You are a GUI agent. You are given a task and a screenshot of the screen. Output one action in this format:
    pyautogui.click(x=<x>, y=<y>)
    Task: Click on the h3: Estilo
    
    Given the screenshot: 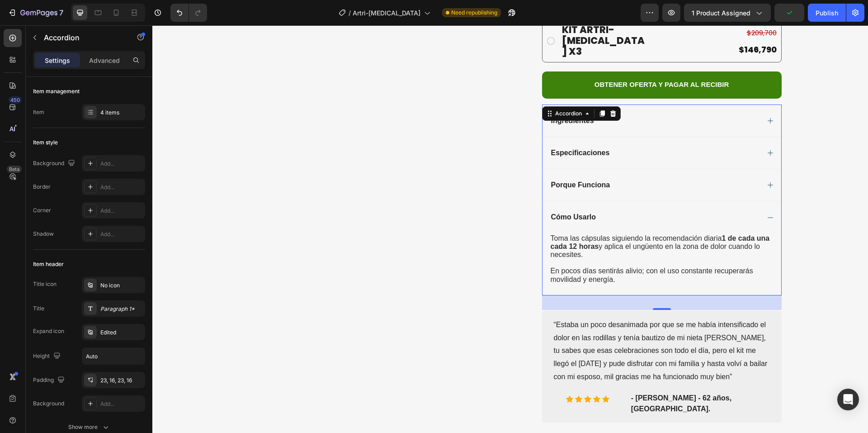 What is the action you would take?
    pyautogui.click(x=68, y=33)
    